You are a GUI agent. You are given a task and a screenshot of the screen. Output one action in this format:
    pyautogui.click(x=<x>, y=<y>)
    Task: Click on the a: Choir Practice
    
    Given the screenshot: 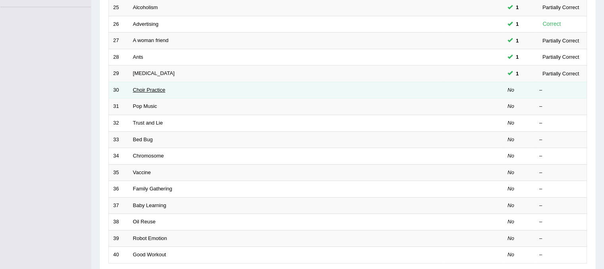 What is the action you would take?
    pyautogui.click(x=149, y=90)
    